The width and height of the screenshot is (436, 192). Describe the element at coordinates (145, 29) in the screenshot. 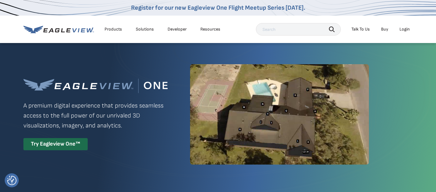

I see `div: Solutions` at that location.